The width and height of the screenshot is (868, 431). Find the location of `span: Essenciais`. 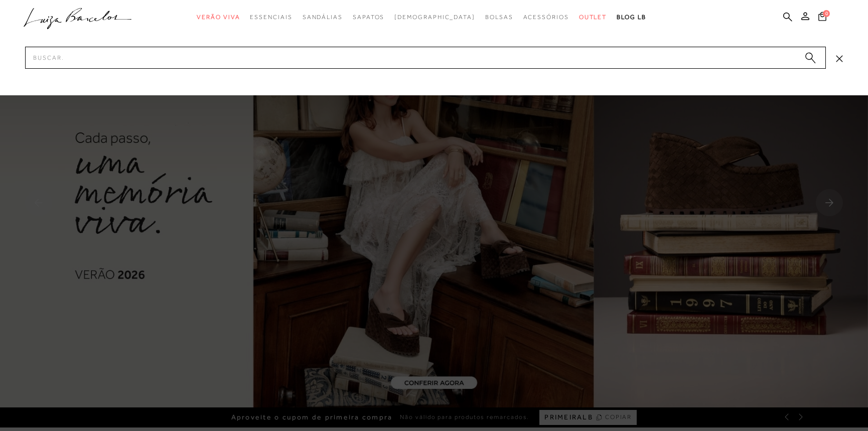

span: Essenciais is located at coordinates (271, 17).